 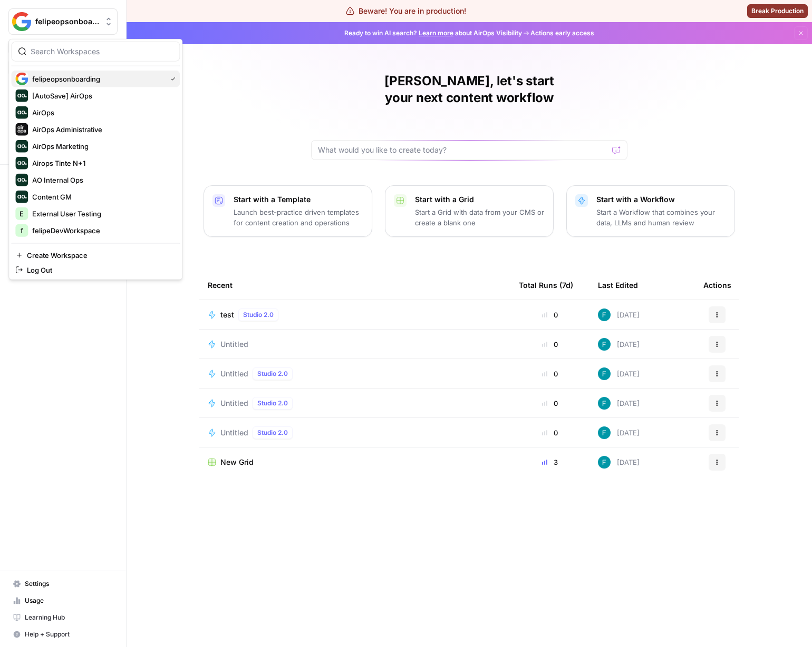 I want to click on a: Learning Hub, so click(x=63, y=618).